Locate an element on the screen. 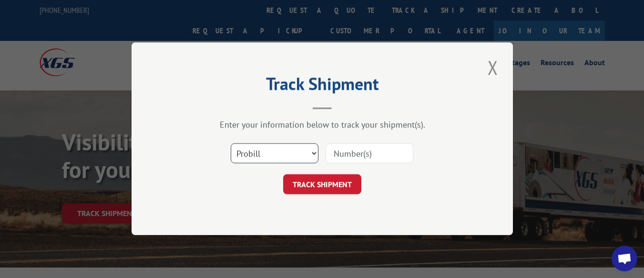  h2: Track Shipment is located at coordinates (322, 86).